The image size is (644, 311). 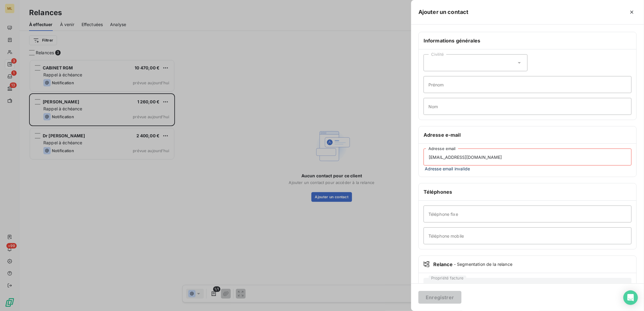 I want to click on button: Enregistrer, so click(x=440, y=297).